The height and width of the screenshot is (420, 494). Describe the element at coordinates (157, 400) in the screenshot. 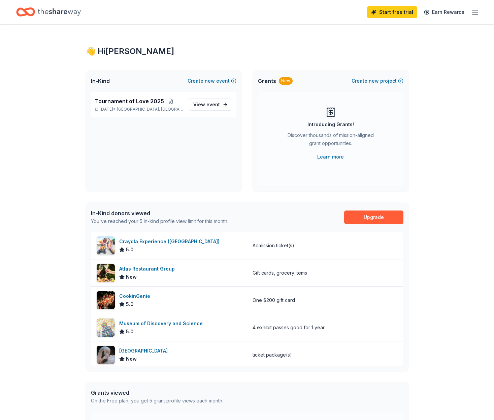

I see `div: On the Free plan, you get 5 grant profile views each month.` at that location.